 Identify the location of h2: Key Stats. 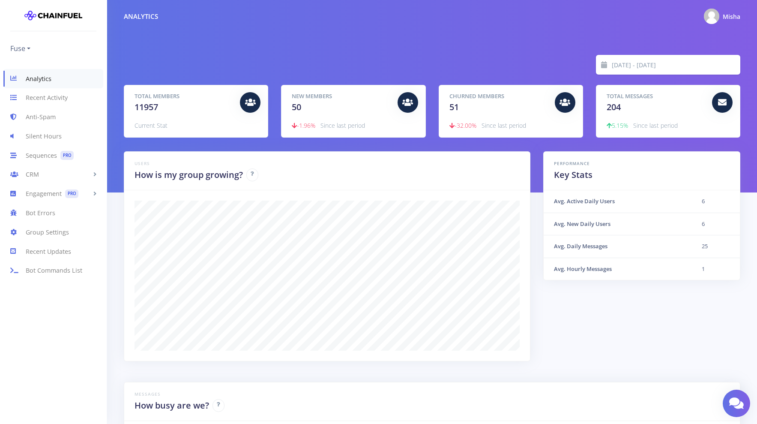
(641, 175).